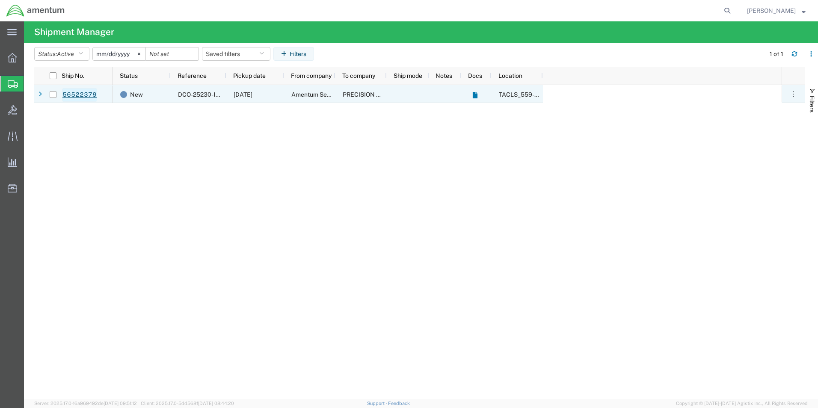  I want to click on a: Support, so click(378, 403).